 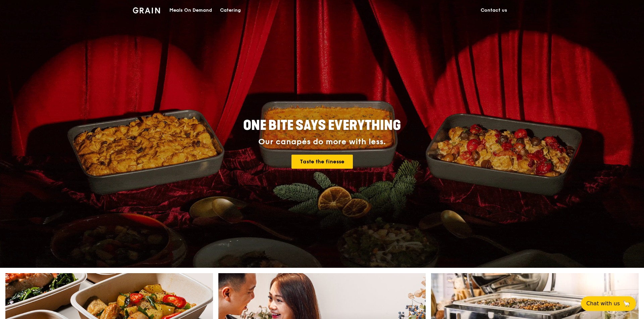 I want to click on div: Our canapés do more with less., so click(x=322, y=142).